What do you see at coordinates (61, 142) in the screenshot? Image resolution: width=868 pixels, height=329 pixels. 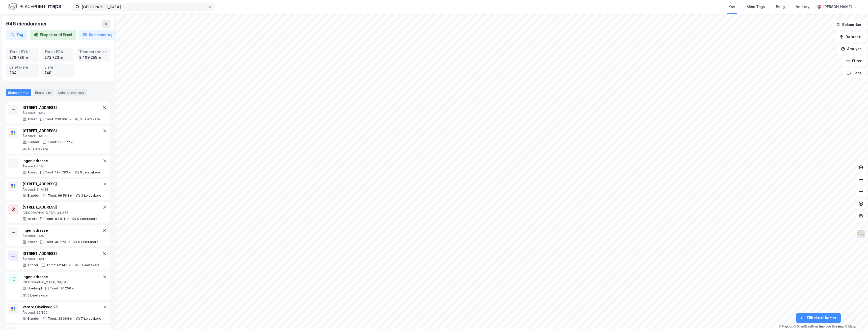 I see `div: Tomt: 198 177 ㎡` at bounding box center [61, 142].